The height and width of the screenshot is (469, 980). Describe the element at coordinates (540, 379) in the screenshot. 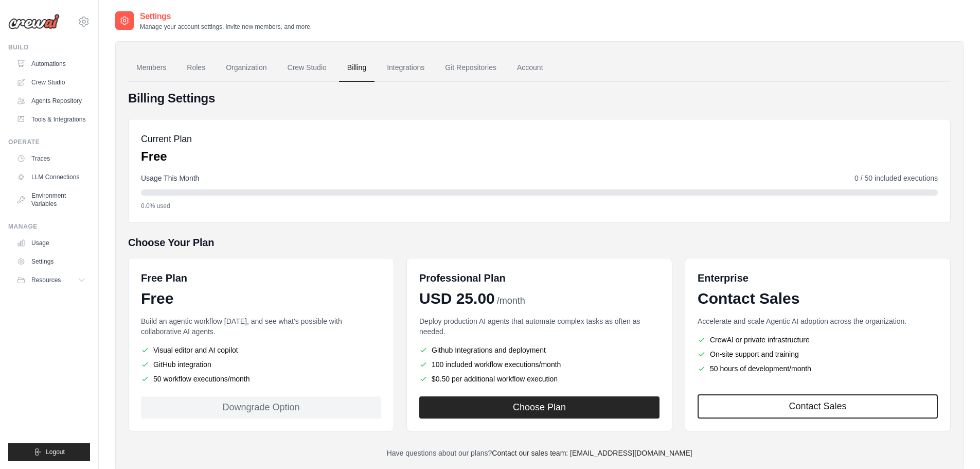

I see `li: $0.50 per additional workflow execution` at that location.